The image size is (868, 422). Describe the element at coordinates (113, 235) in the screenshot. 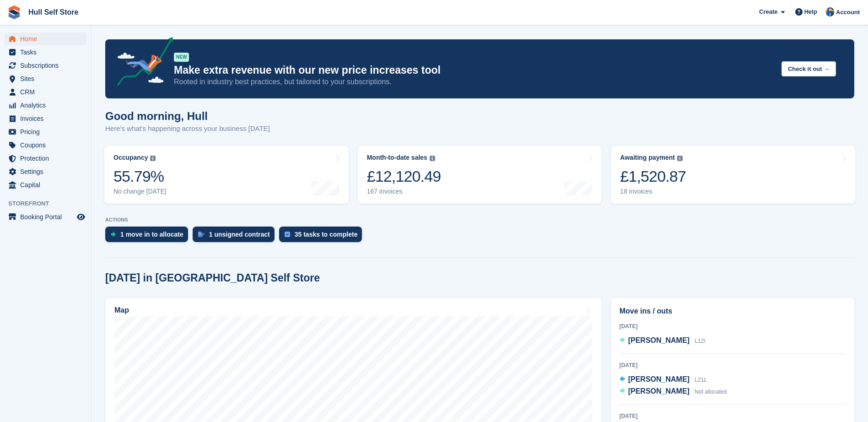

I see `img: move_ins_to_allocate_icon-fdf77a2bb77ea45bf5b3d319d69a93e2d87916cf1d5bf7949dd705db3b84f3ca.svg` at that location.